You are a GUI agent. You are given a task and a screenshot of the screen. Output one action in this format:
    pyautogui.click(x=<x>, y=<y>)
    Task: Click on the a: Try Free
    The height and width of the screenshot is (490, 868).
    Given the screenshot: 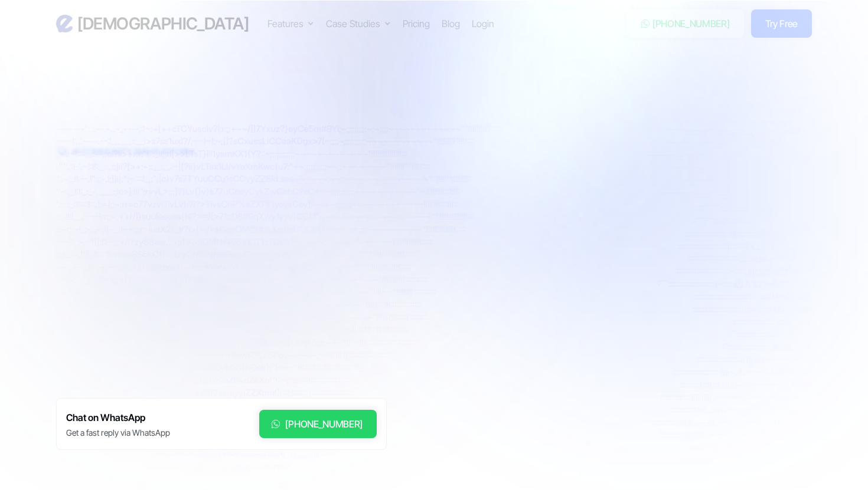 What is the action you would take?
    pyautogui.click(x=781, y=24)
    